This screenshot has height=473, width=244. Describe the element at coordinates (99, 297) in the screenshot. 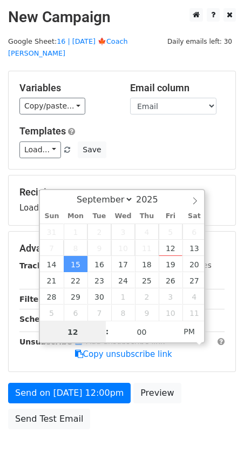

I see `span: September 30, 2025` at that location.